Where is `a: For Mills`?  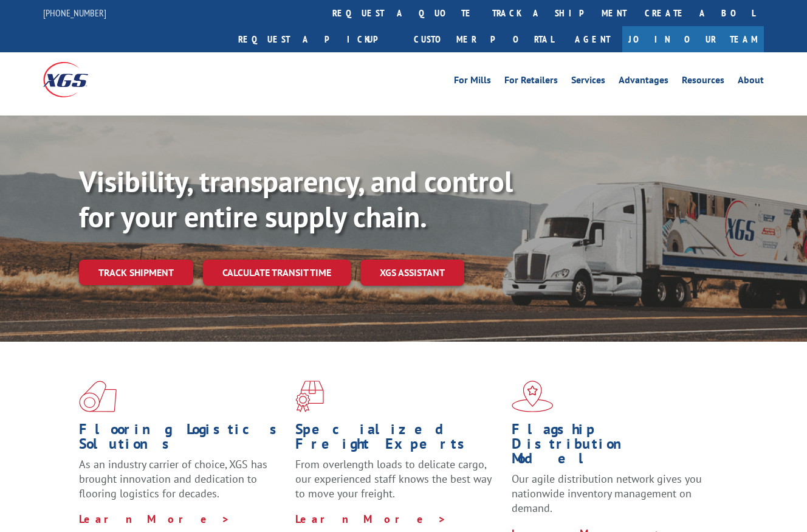
a: For Mills is located at coordinates (472, 82).